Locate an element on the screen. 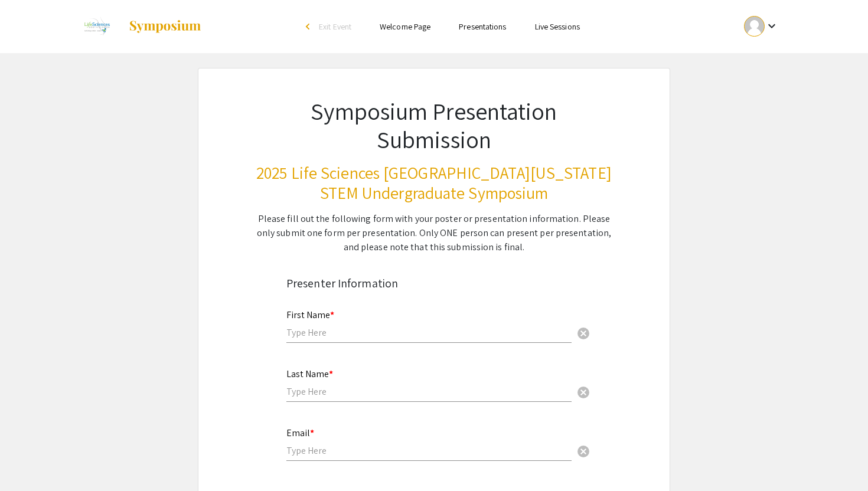 The width and height of the screenshot is (868, 491). mat-label: Email is located at coordinates (300, 433).